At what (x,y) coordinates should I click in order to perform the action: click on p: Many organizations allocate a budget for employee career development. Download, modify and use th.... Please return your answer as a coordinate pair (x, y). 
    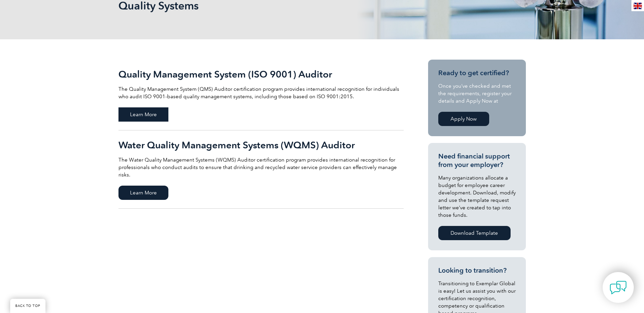
    Looking at the image, I should click on (477, 197).